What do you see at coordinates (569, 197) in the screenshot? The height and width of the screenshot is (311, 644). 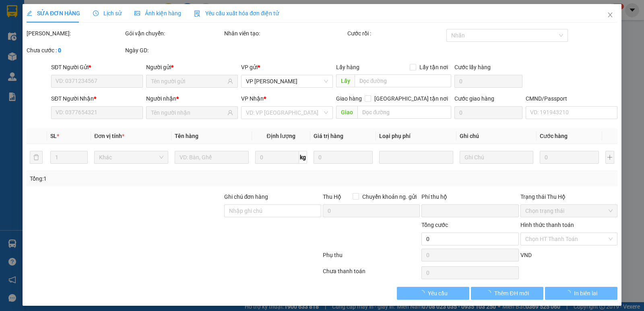 I see `div: Trạng thái Thu Hộ` at bounding box center [569, 197].